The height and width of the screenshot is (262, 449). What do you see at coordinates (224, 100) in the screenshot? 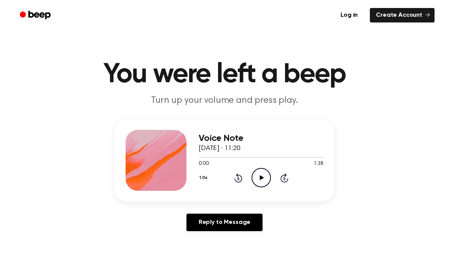
I see `p: Turn up your volume and press play.` at bounding box center [224, 100].